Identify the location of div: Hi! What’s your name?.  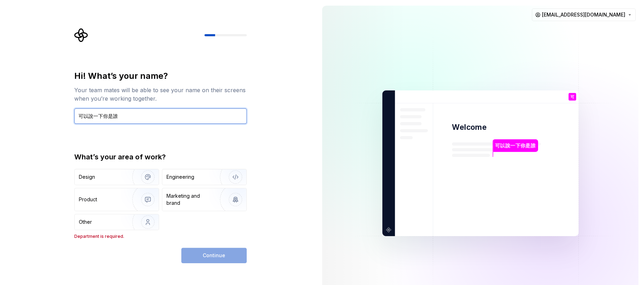
(161, 76).